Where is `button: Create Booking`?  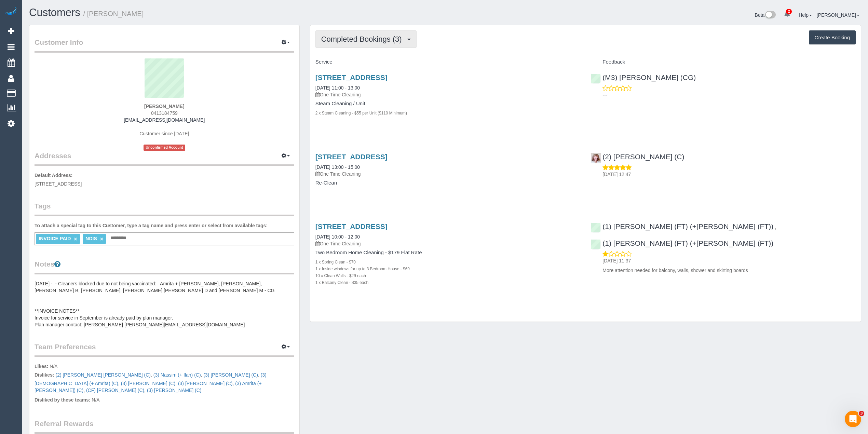
button: Create Booking is located at coordinates (832, 37).